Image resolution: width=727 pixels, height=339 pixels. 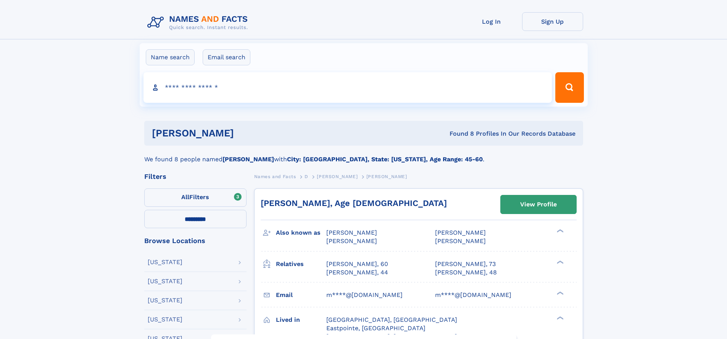 What do you see at coordinates (301, 295) in the screenshot?
I see `h3: Email` at bounding box center [301, 295].